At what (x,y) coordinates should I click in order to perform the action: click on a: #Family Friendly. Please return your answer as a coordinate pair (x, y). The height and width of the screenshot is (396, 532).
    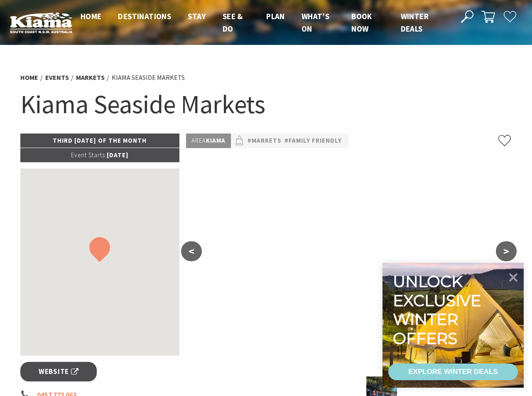
    Looking at the image, I should click on (313, 141).